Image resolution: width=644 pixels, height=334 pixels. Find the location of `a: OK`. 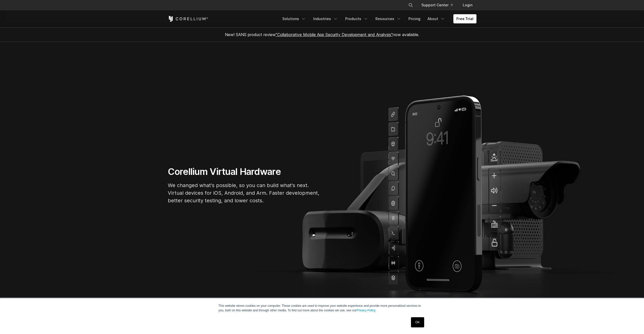

a: OK is located at coordinates (417, 322).